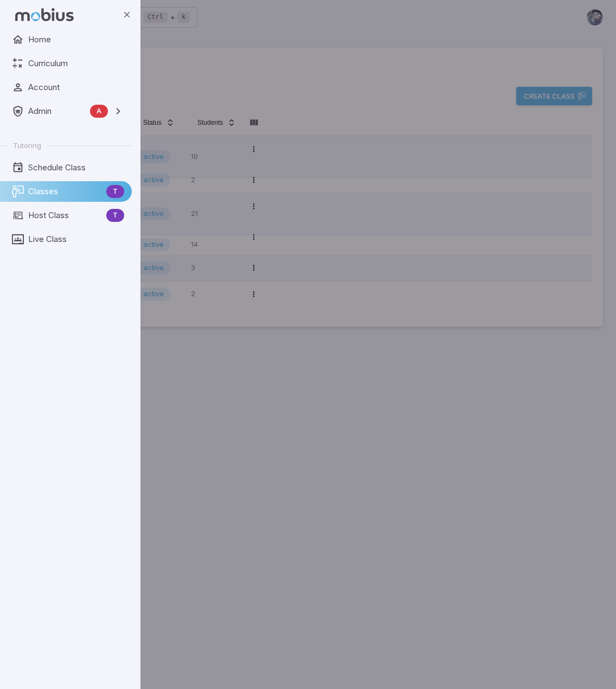 The image size is (616, 689). What do you see at coordinates (76, 39) in the screenshot?
I see `span: Home` at bounding box center [76, 39].